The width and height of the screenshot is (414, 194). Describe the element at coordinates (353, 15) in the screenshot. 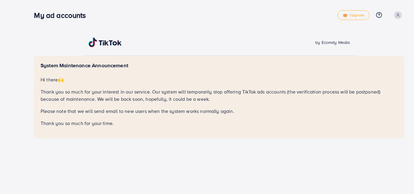

I see `span: Upgrade` at that location.